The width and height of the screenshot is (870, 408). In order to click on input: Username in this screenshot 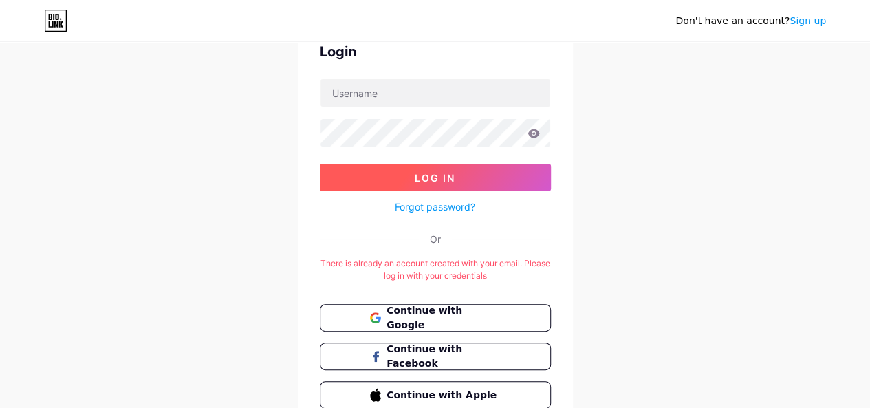, I will do `click(435, 93)`.